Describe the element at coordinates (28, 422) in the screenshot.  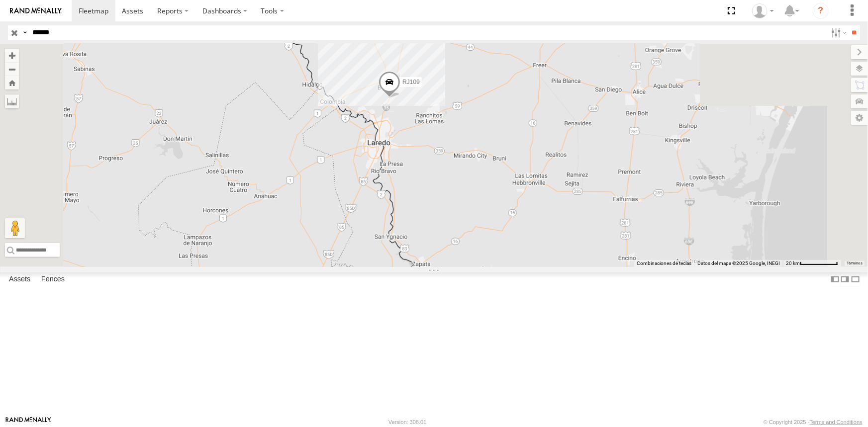
I see `a: Visit our Website` at that location.